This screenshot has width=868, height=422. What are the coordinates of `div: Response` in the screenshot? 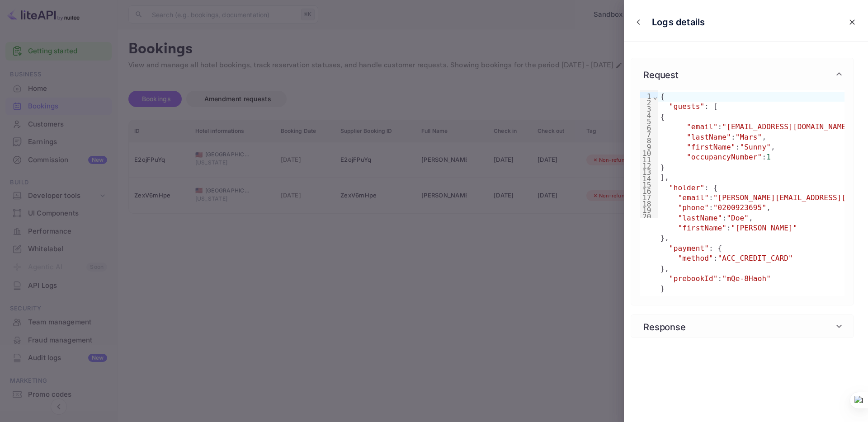 It's located at (742, 326).